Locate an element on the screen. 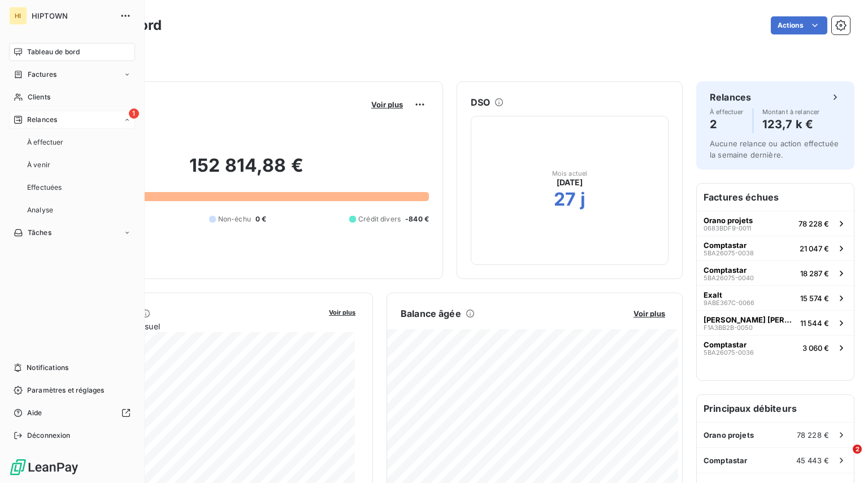 Image resolution: width=868 pixels, height=483 pixels. span: Montant à relancer is located at coordinates (792, 112).